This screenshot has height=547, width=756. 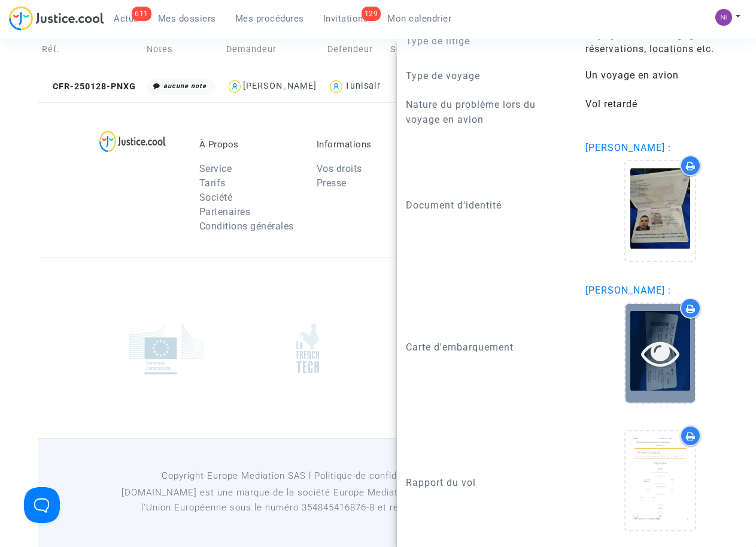 I want to click on img: french_tech.png, so click(x=308, y=348).